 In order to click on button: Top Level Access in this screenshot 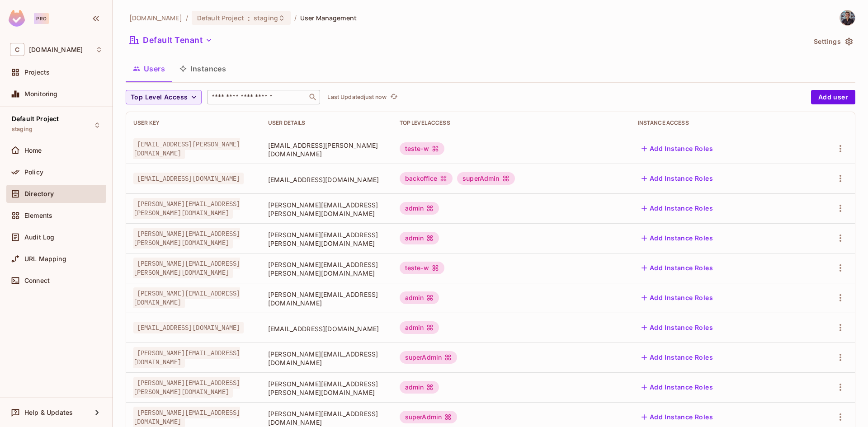, I will do `click(164, 97)`.